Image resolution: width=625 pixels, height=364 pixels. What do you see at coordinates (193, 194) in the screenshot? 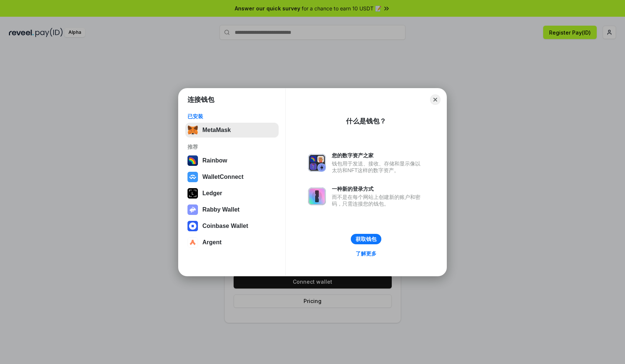
I see `img: svg+xml,%3Csvg%20xmlns%3D%22http%3A%2F%2Fwww.w3.org%2F2000%2Fsvg%22%20width%3D%2228%22%20height%3...` at bounding box center [193, 194].